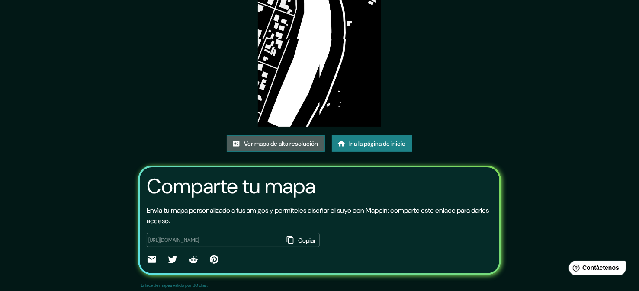  What do you see at coordinates (307, 240) in the screenshot?
I see `font: Copiar` at bounding box center [307, 240].